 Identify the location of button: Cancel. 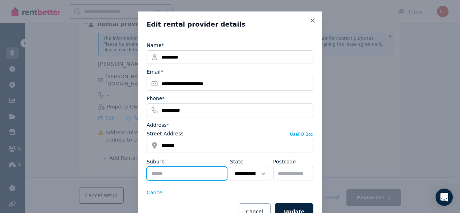
(155, 193).